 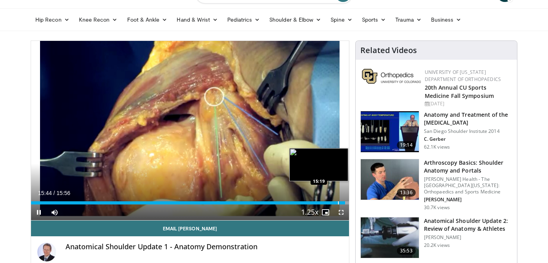 What do you see at coordinates (390, 132) in the screenshot?
I see `img: 58008271-3059-4eea-87a5-8726eb53a503.150x105_q85_crop-smart_upscale.jpg` at bounding box center [390, 132].